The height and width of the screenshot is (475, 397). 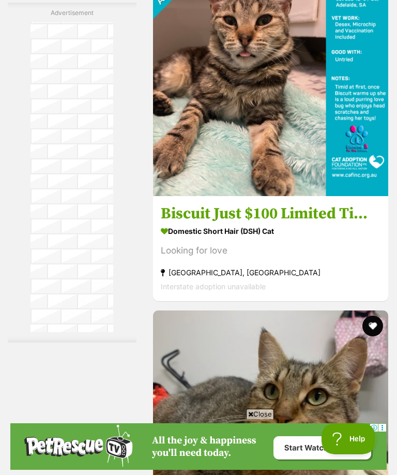 What do you see at coordinates (373, 326) in the screenshot?
I see `button: favourite` at bounding box center [373, 326].